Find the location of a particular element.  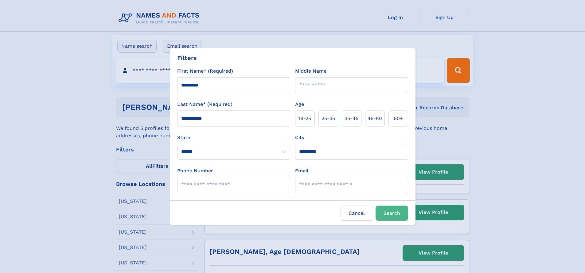

label: Middle Name is located at coordinates (311, 71).